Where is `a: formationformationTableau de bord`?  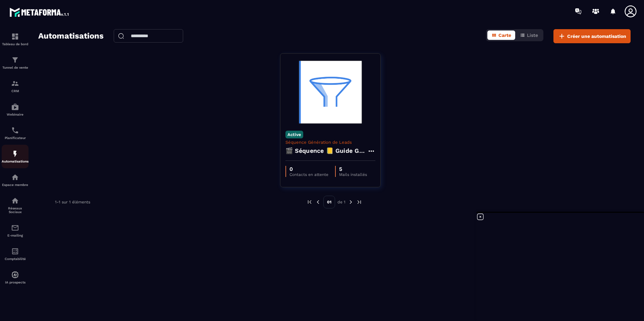 a: formationformationTableau de bord is located at coordinates (15, 39).